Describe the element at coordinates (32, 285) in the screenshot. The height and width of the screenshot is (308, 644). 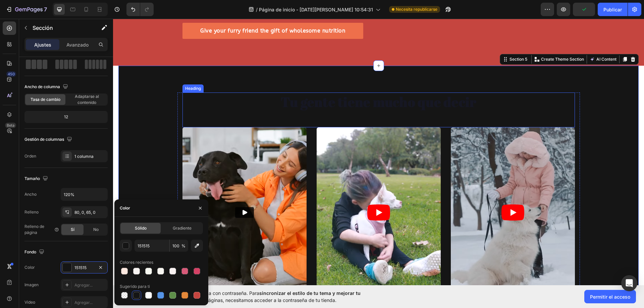
I see `font: Imagen` at that location.